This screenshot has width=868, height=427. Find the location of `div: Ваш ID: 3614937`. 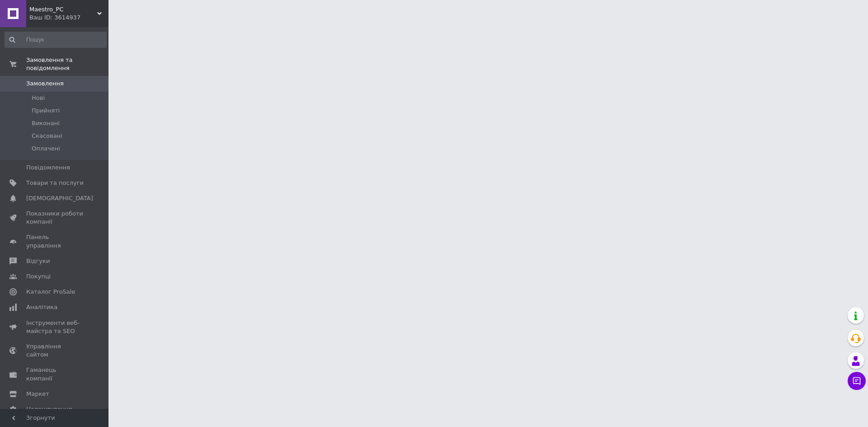

div: Ваш ID: 3614937 is located at coordinates (69, 18).